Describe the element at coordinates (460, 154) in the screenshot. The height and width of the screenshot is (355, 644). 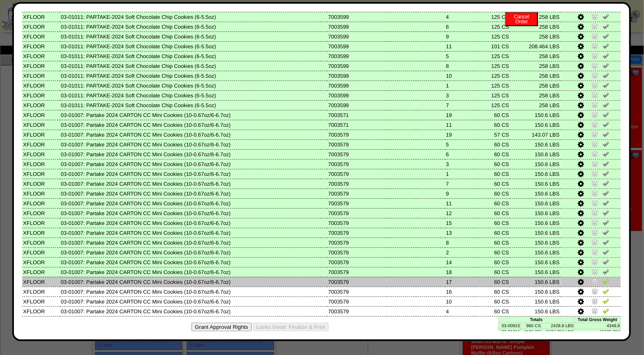
I see `td: 6` at that location.